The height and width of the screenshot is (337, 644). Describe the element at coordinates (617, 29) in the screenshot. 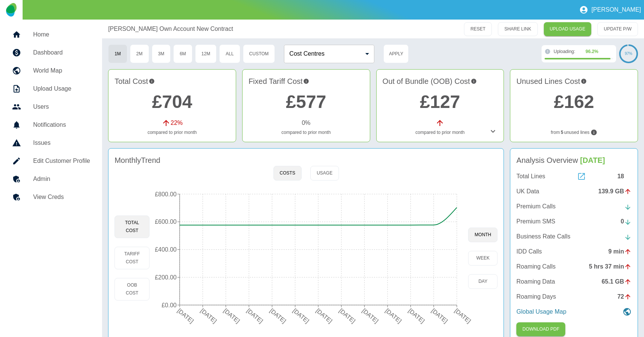

I see `button: UPDATE P/W` at that location.